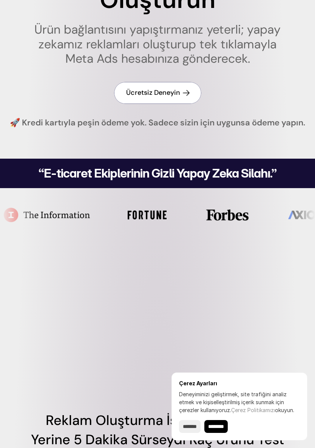  Describe the element at coordinates (159, 44) in the screenshot. I see `font: Ürün bağlantısını yapıştırmanız yeterli; yapay zekamız reklamları oluşturup tek tıklamayla Meta A...` at that location.